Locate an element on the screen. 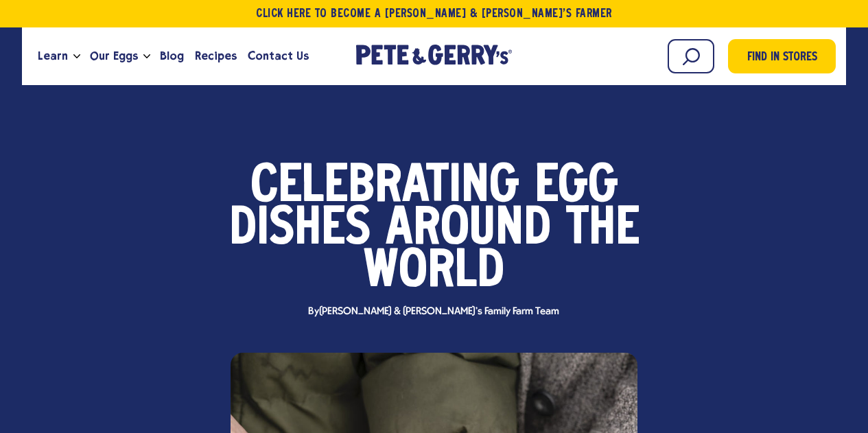  a: Recipes is located at coordinates (215, 56).